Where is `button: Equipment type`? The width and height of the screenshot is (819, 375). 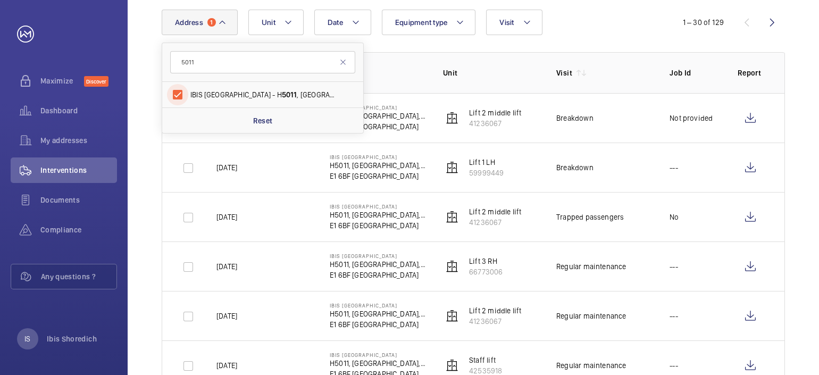
button: Equipment type is located at coordinates (429, 22).